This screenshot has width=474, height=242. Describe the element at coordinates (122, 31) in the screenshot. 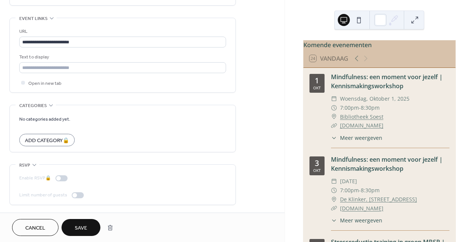

I see `div: URL` at that location.